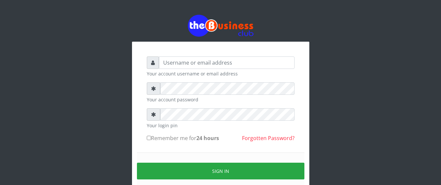 The image size is (441, 185). What do you see at coordinates (227, 63) in the screenshot?
I see `input: Username or email address` at bounding box center [227, 63].